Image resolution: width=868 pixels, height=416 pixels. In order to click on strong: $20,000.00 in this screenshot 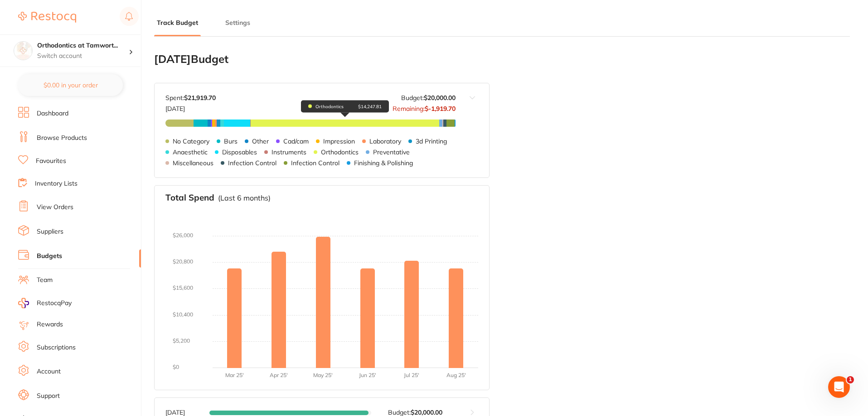, I will do `click(440, 98)`.